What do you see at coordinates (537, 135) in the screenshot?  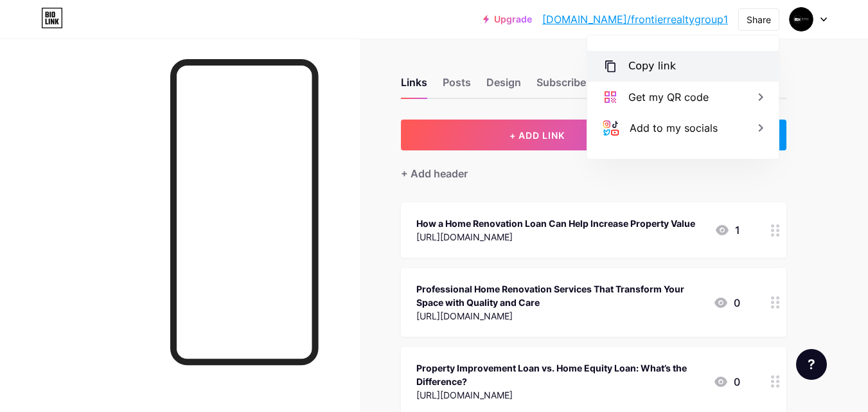 I see `span: + ADD LINK` at bounding box center [537, 135].